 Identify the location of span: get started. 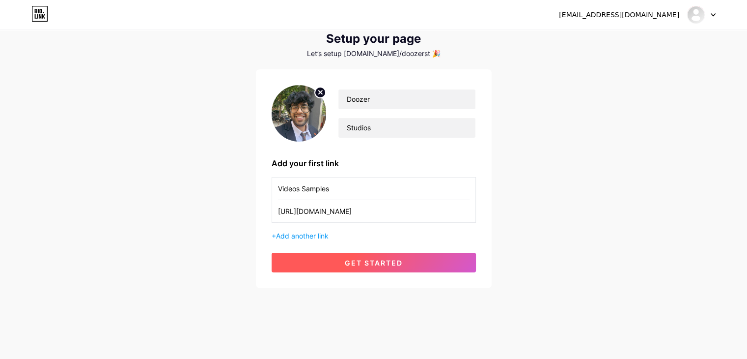
(374, 262).